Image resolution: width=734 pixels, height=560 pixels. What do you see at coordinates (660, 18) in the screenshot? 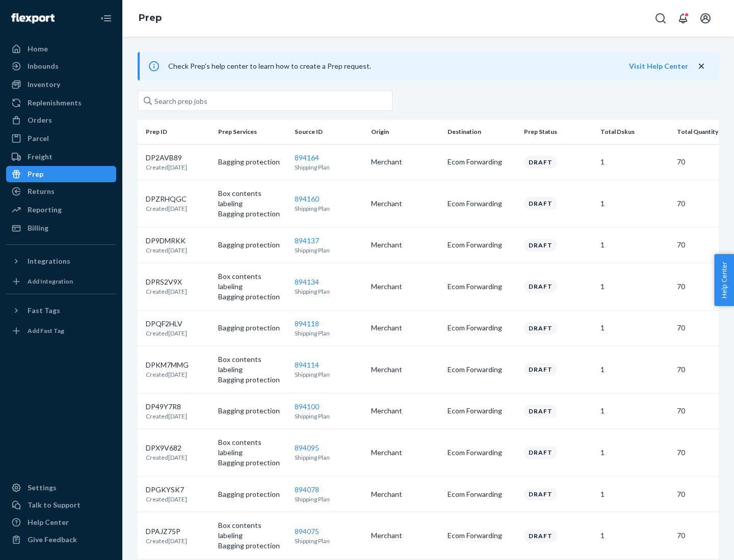
I see `button: Open Search Box` at bounding box center [660, 18].